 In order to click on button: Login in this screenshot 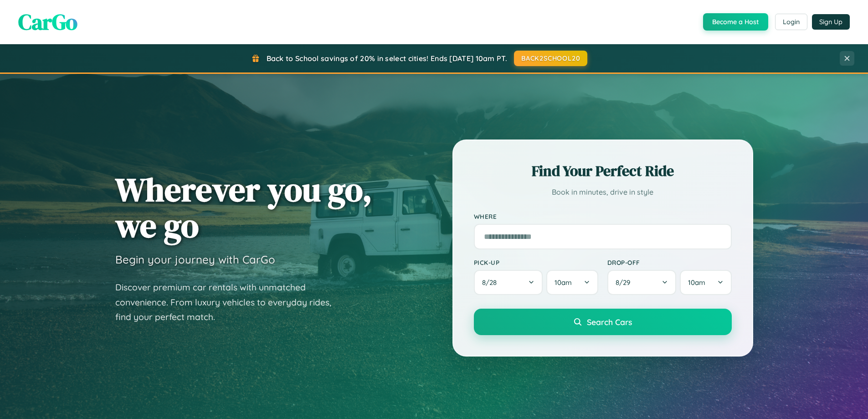, I will do `click(792, 21)`.